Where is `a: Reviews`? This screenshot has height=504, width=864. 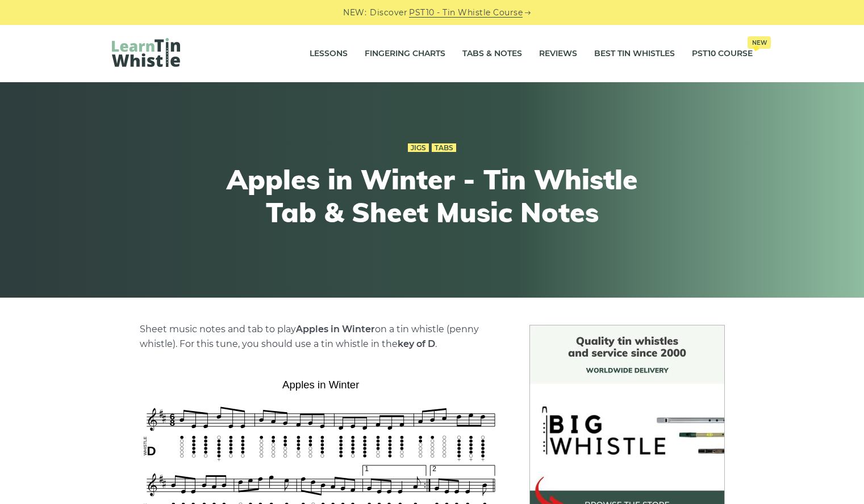
a: Reviews is located at coordinates (558, 53).